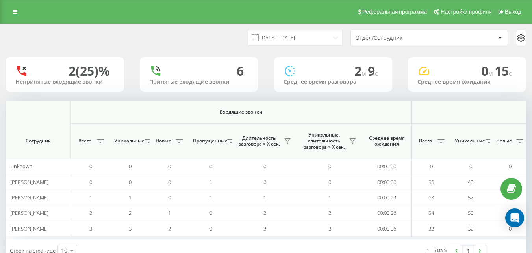 This screenshot has height=253, width=532. I want to click on span: Реферальная программа, so click(395, 12).